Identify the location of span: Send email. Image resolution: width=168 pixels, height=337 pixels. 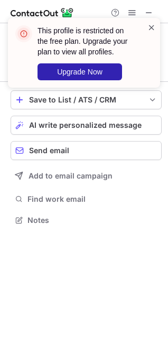
(49, 150).